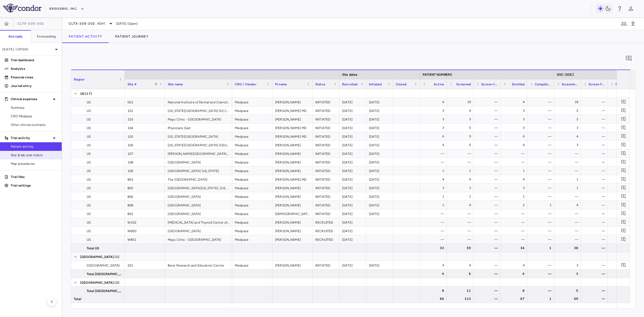 The image size is (644, 317). I want to click on div: 5, so click(461, 128).